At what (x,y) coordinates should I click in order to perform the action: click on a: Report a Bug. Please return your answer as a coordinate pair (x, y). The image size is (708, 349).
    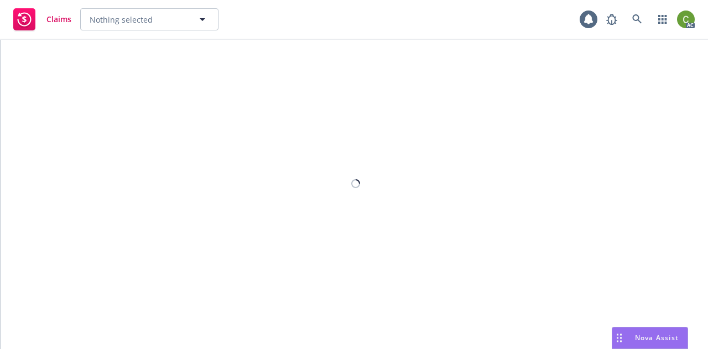
    Looking at the image, I should click on (611, 19).